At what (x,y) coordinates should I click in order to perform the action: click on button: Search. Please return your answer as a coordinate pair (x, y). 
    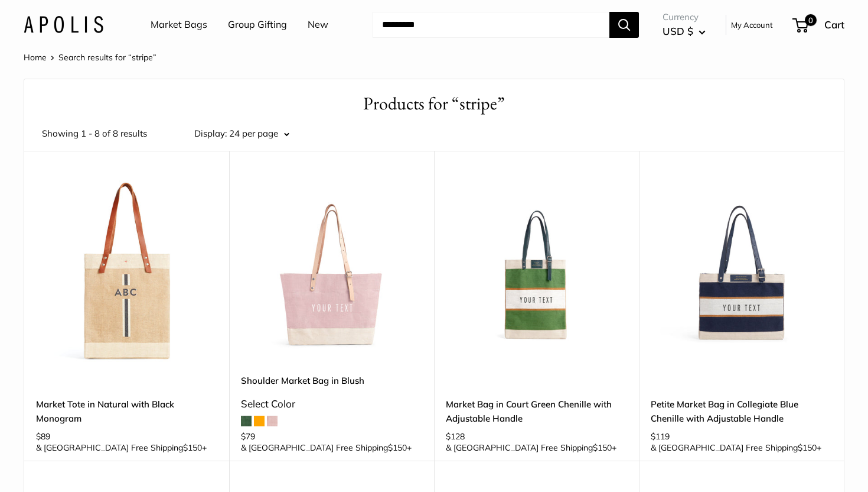
    Looking at the image, I should click on (624, 25).